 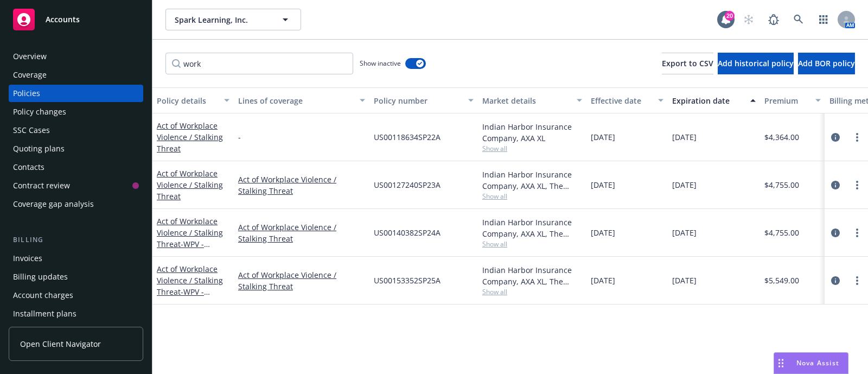 I want to click on div: Policy changes, so click(x=39, y=112).